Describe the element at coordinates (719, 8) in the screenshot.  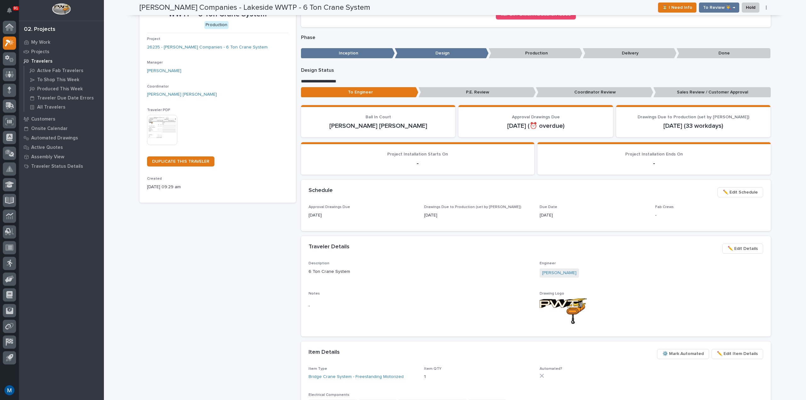
I see `button: To Review 👨‍🏭 →` at that location.